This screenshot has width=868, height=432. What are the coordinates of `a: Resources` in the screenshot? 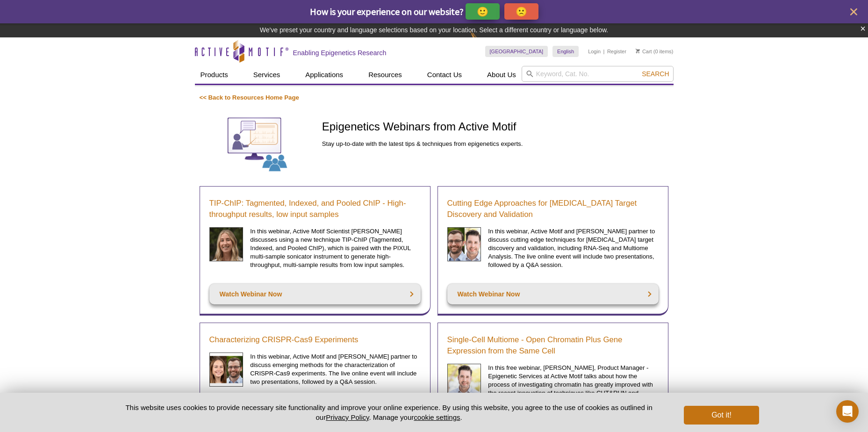 It's located at (385, 75).